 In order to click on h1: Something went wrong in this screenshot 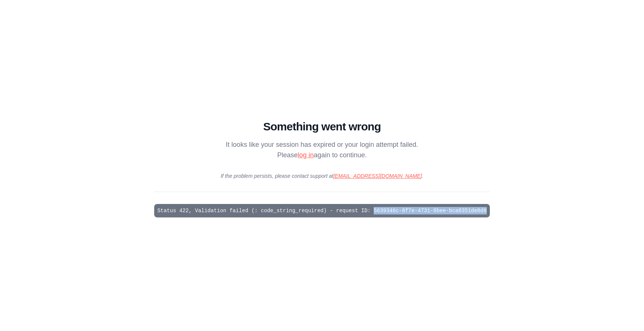, I will do `click(322, 127)`.